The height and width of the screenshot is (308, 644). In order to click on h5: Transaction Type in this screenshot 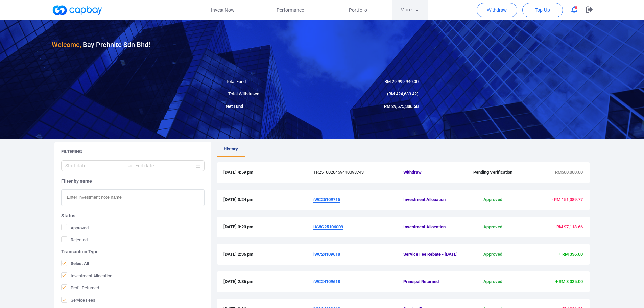, I will do `click(133, 252)`.